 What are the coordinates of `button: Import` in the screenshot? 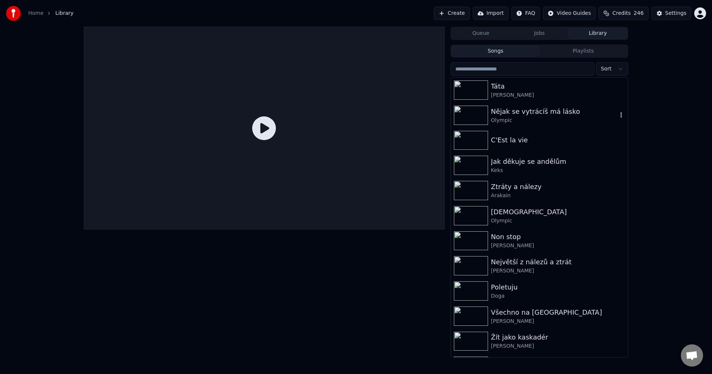 It's located at (491, 13).